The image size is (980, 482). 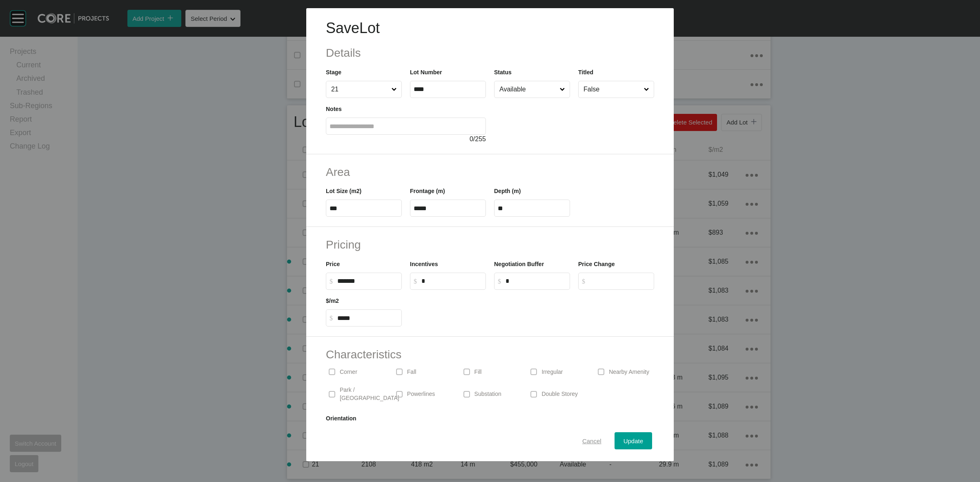 I want to click on p: Fill, so click(x=478, y=372).